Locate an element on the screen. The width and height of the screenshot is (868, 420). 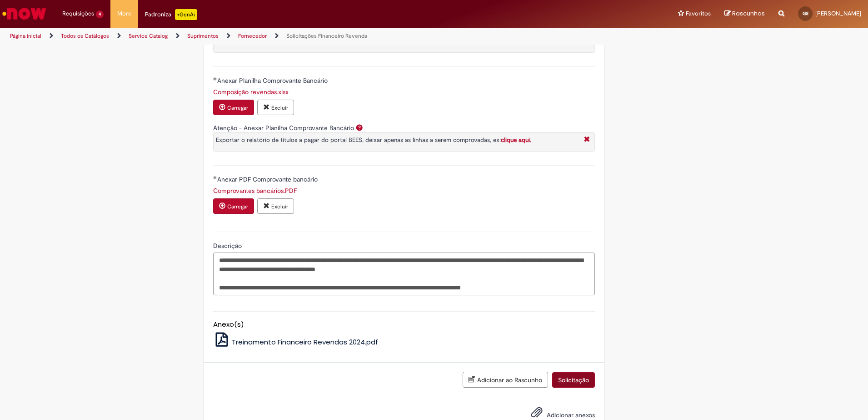
a: Rascunhos is located at coordinates (745, 14).